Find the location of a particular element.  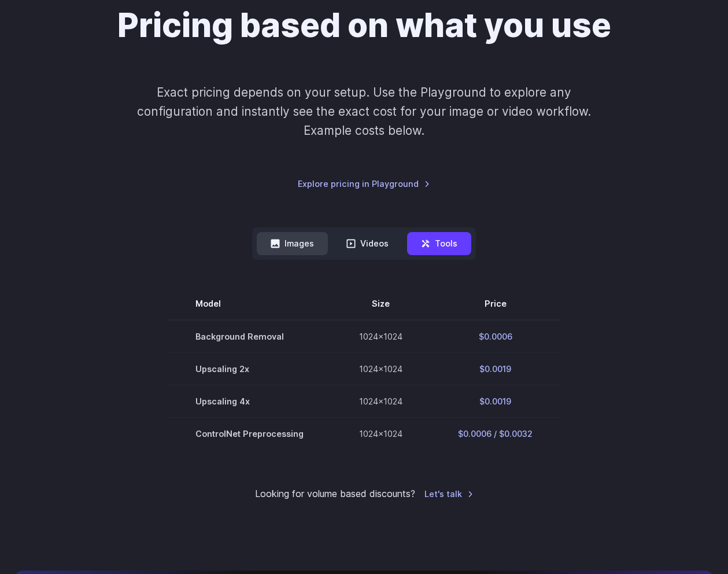

th: Price is located at coordinates (495, 304).